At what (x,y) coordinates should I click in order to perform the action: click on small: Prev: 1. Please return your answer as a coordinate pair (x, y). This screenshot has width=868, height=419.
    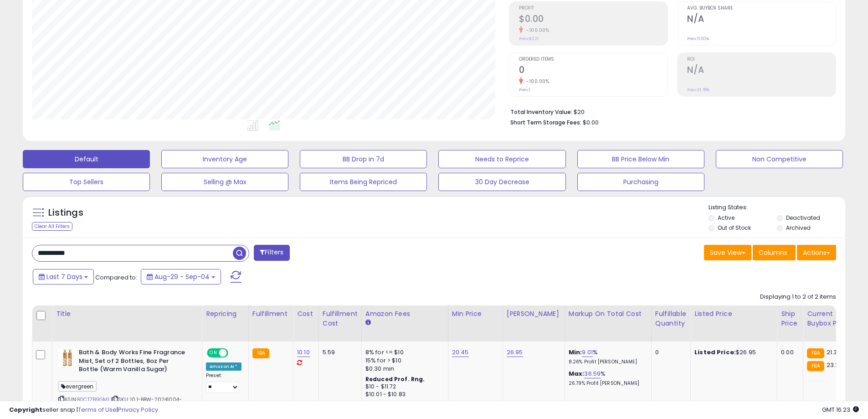
    Looking at the image, I should click on (525, 90).